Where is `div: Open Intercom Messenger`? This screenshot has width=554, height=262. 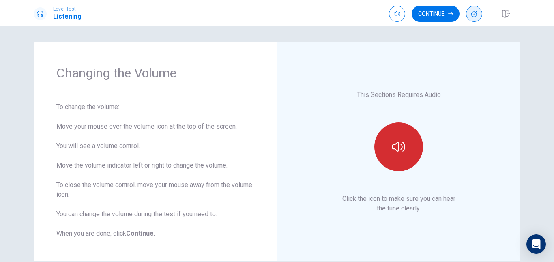
div: Open Intercom Messenger is located at coordinates (536, 244).